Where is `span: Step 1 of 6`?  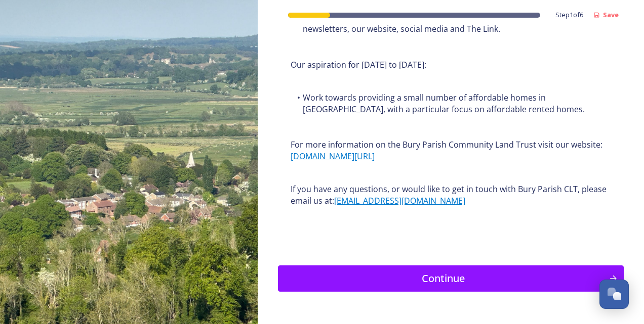 span: Step 1 of 6 is located at coordinates (568, 14).